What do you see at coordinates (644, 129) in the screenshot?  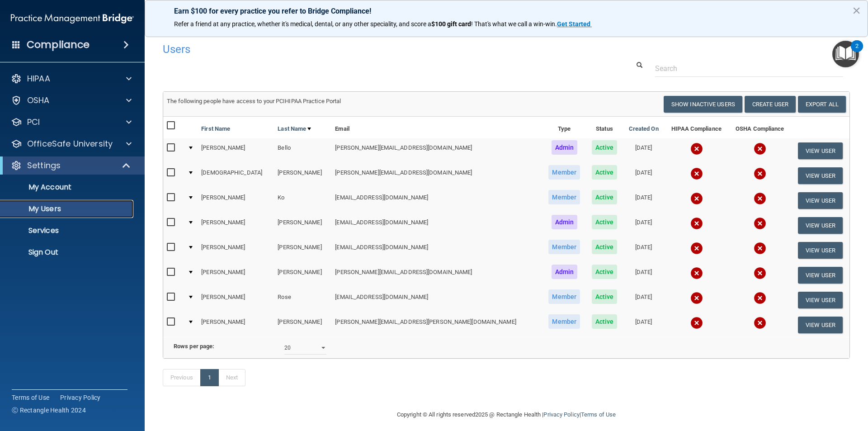 I see `a: Created On` at bounding box center [644, 129].